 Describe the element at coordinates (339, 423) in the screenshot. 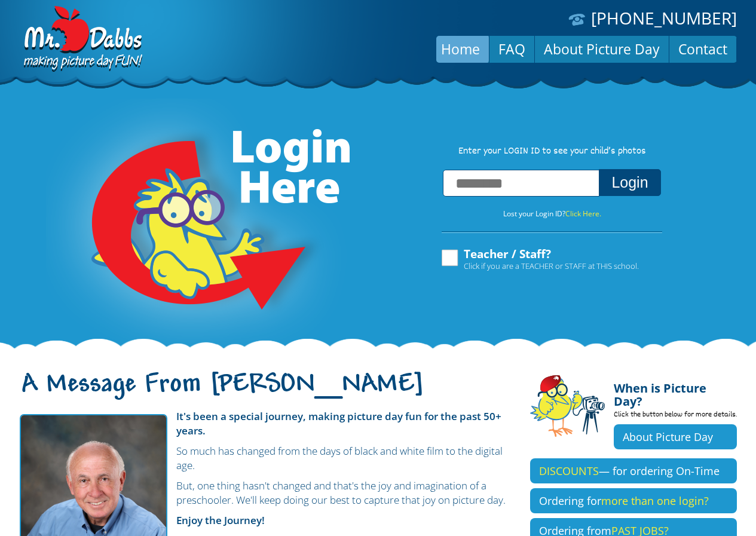

I see `strong: It's been a special journey, making picture day fun for the past 50+ years.` at that location.